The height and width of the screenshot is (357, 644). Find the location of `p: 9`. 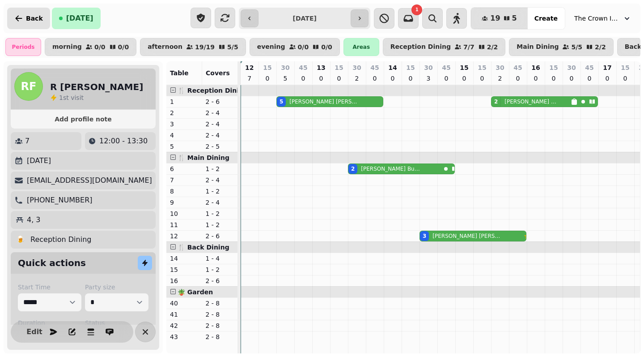

p: 9 is located at coordinates (184, 202).